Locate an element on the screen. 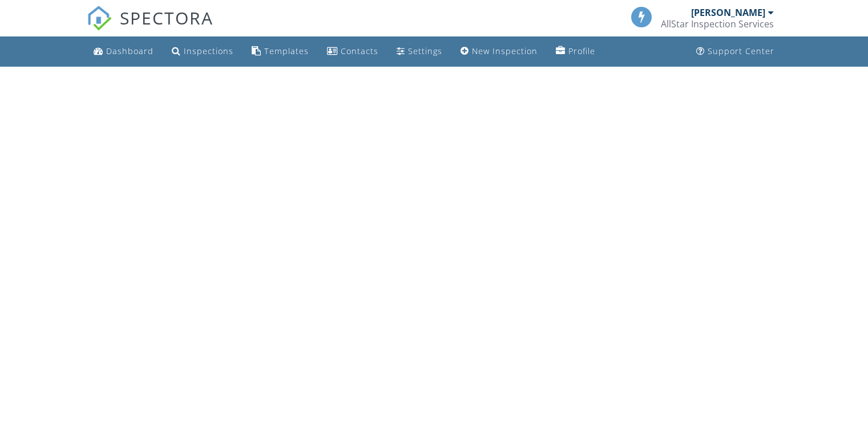 This screenshot has height=441, width=868. a: Support Center is located at coordinates (735, 51).